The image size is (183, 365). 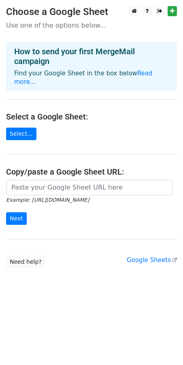 What do you see at coordinates (91, 25) in the screenshot?
I see `p: Use one of the options below...` at bounding box center [91, 25].